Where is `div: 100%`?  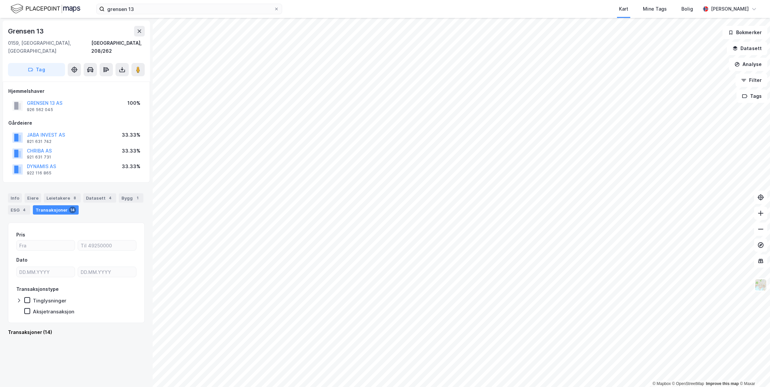
div: 100% is located at coordinates (134, 103).